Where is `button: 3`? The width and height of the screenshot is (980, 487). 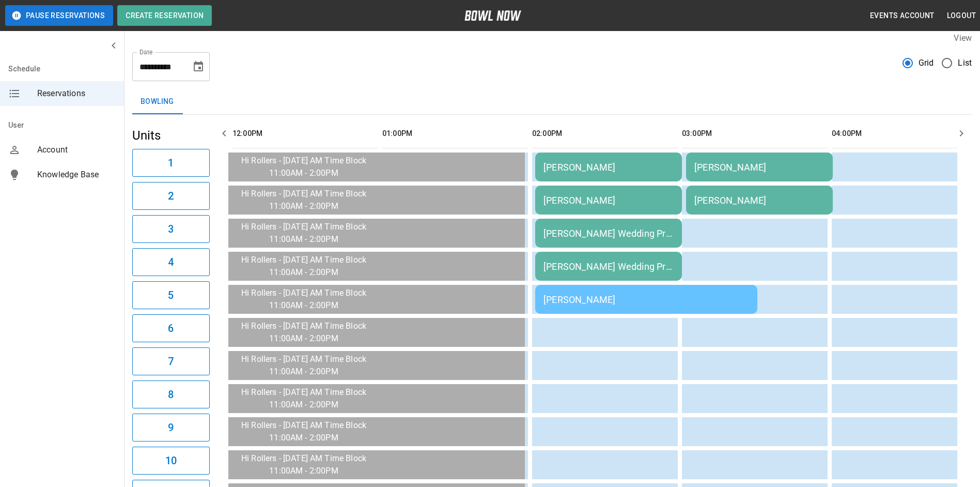 button: 3 is located at coordinates (171, 229).